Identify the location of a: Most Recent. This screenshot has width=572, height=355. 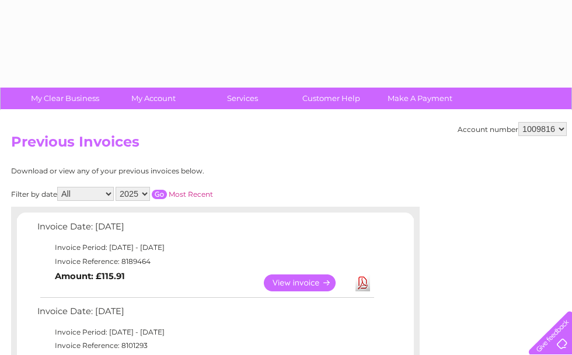
(191, 194).